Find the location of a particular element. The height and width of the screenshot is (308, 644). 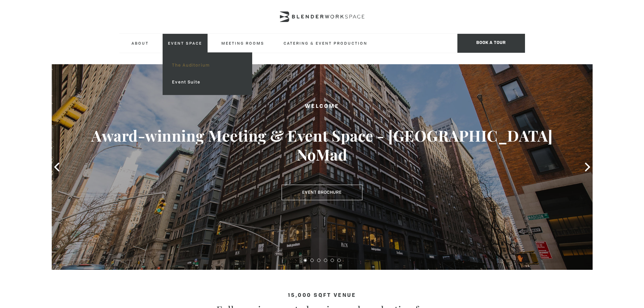

div: Chat Widget is located at coordinates (584, 265).